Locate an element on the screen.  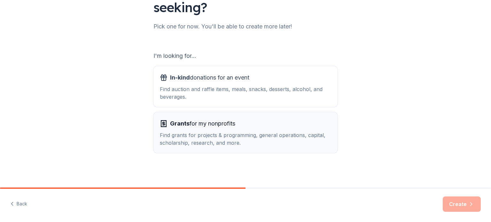
div: Pick one for now. You'll be able to create more later! is located at coordinates (245, 27).